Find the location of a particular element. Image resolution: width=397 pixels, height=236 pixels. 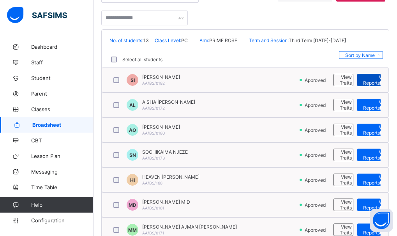

span: 13 is located at coordinates (146, 40).